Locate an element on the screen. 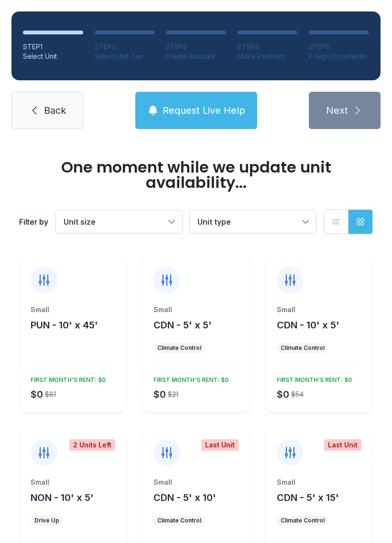  button: CDN - 10' x 5' is located at coordinates (307, 325).